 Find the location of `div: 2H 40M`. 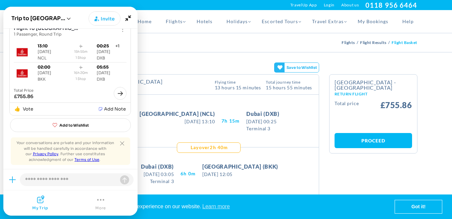

div: 2H 40M is located at coordinates (208, 147).